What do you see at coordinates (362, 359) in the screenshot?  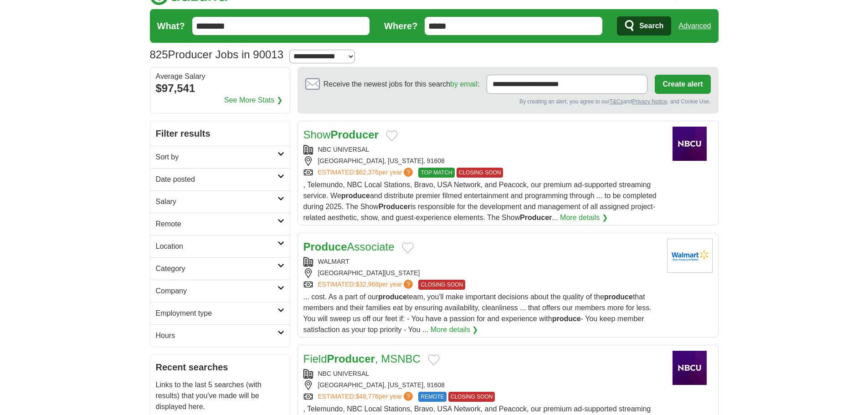 I see `a: FieldProducer, MSNBC` at bounding box center [362, 359].